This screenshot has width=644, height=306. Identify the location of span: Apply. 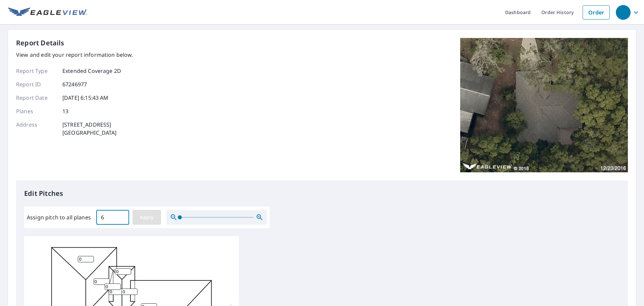
(147, 217).